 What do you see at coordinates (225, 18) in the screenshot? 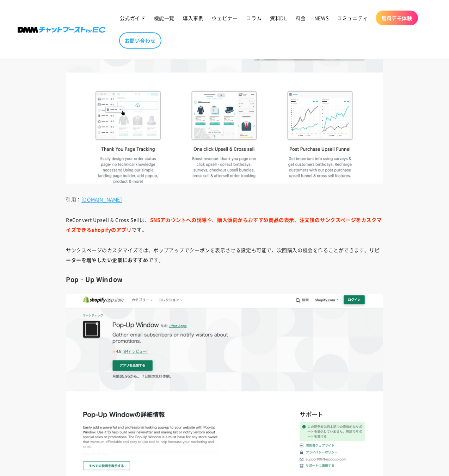
I see `a: ウェビナー` at bounding box center [225, 18].